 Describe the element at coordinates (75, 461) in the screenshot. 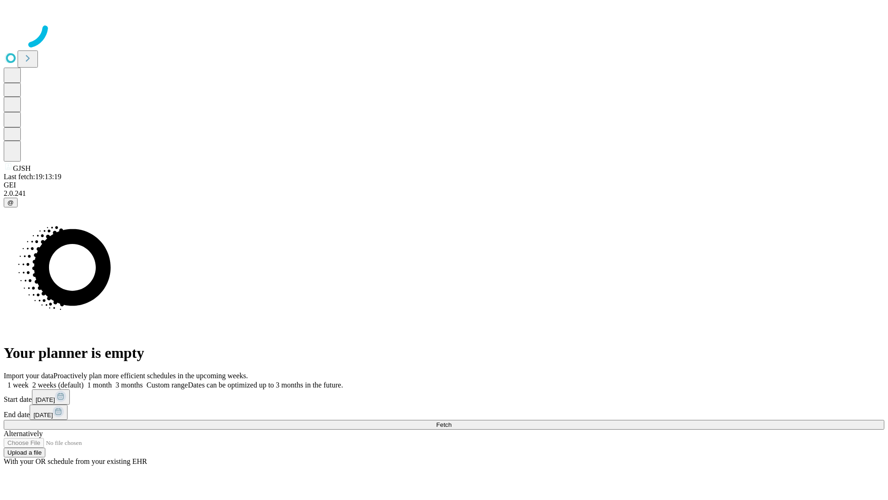

I see `span: With your OR schedule from your existing EHR` at that location.